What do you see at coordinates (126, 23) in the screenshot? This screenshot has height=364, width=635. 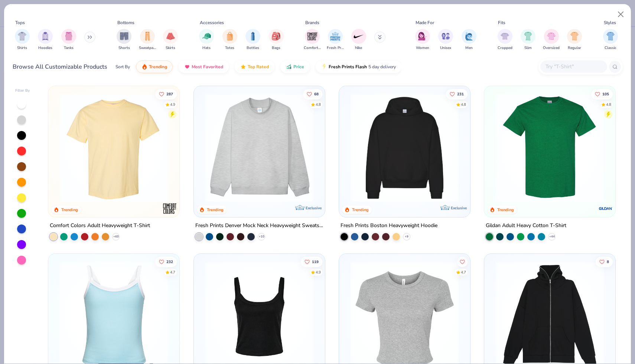 I see `div: Bottoms` at bounding box center [126, 23].